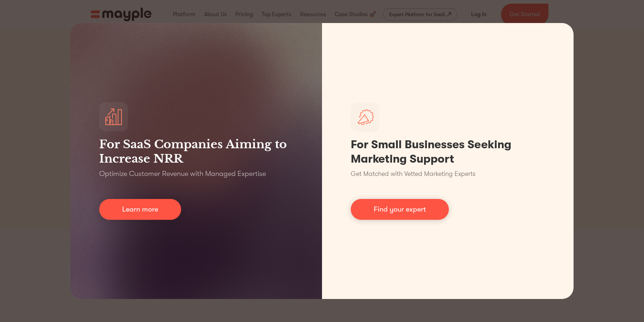 The height and width of the screenshot is (322, 644). I want to click on h3: For SaaS Companies Aiming to Increase NRR, so click(196, 152).